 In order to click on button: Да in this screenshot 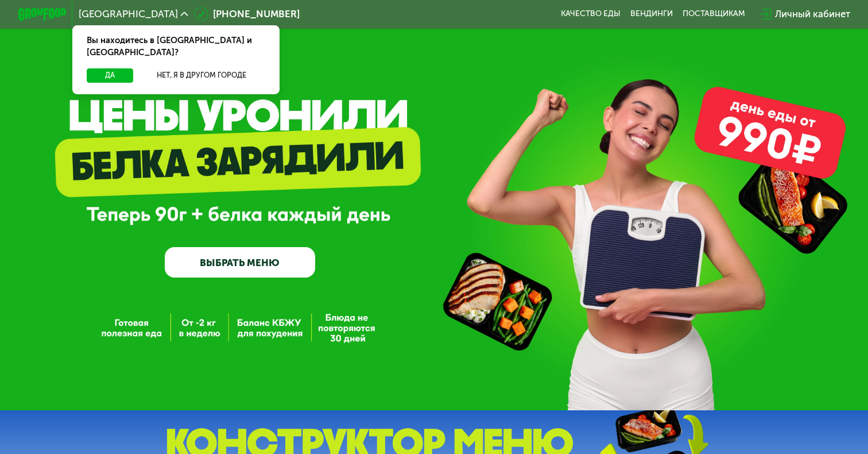, I will do `click(110, 76)`.